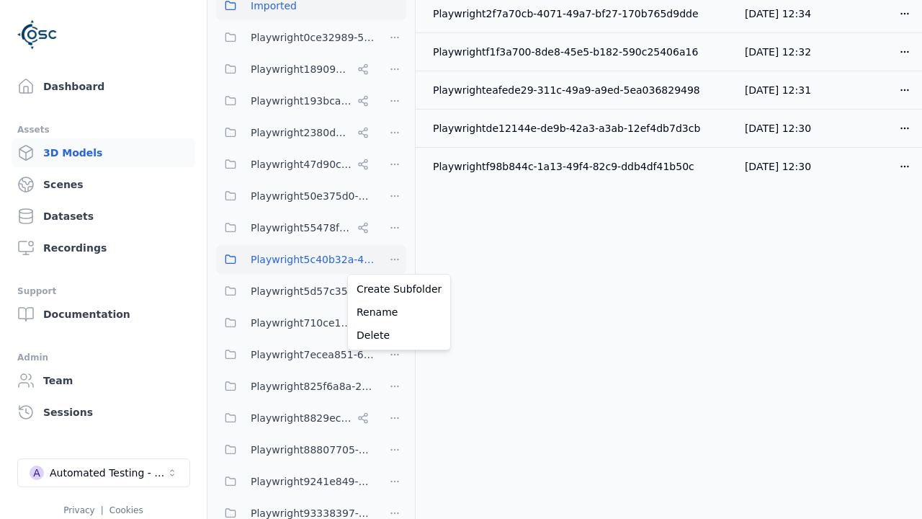 This screenshot has width=922, height=519. Describe the element at coordinates (399, 312) in the screenshot. I see `a: Rename` at that location.